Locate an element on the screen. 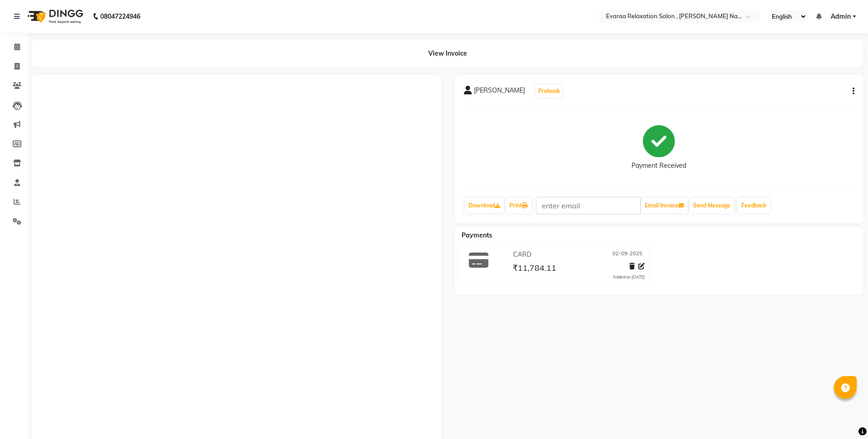  span: Admin is located at coordinates (840, 16).